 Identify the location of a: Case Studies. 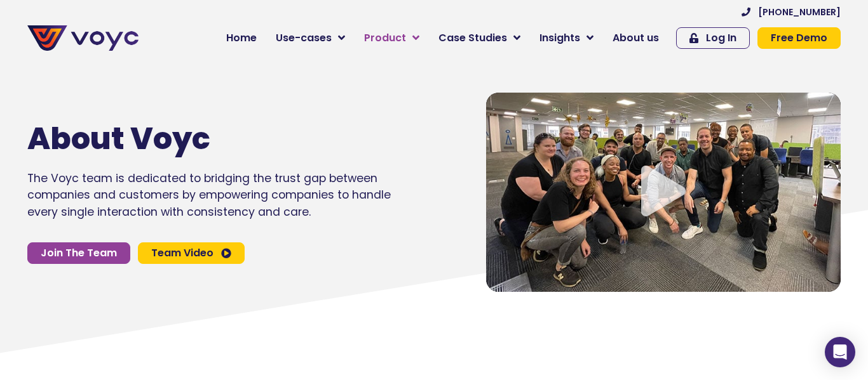
(479, 38).